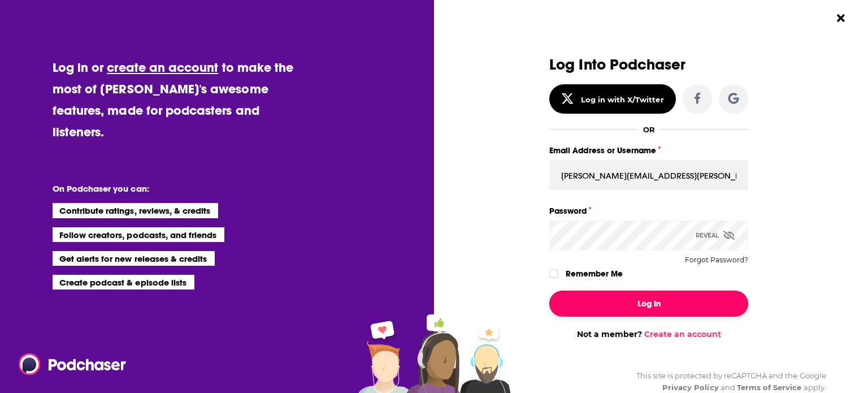 This screenshot has height=393, width=868. What do you see at coordinates (136, 210) in the screenshot?
I see `li: Contribute ratings, reviews, & credits` at bounding box center [136, 210].